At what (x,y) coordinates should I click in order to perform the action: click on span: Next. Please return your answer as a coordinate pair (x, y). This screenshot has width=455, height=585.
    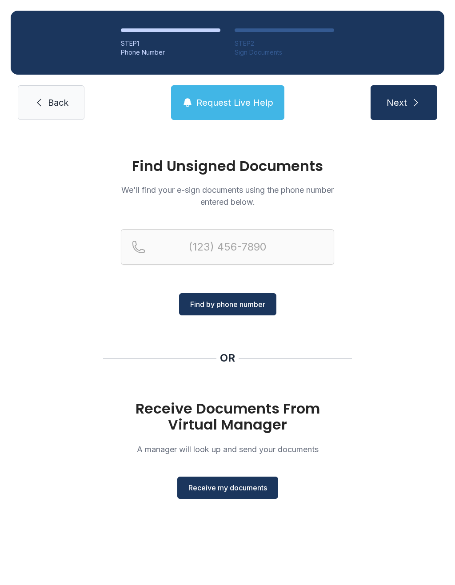
    Looking at the image, I should click on (397, 103).